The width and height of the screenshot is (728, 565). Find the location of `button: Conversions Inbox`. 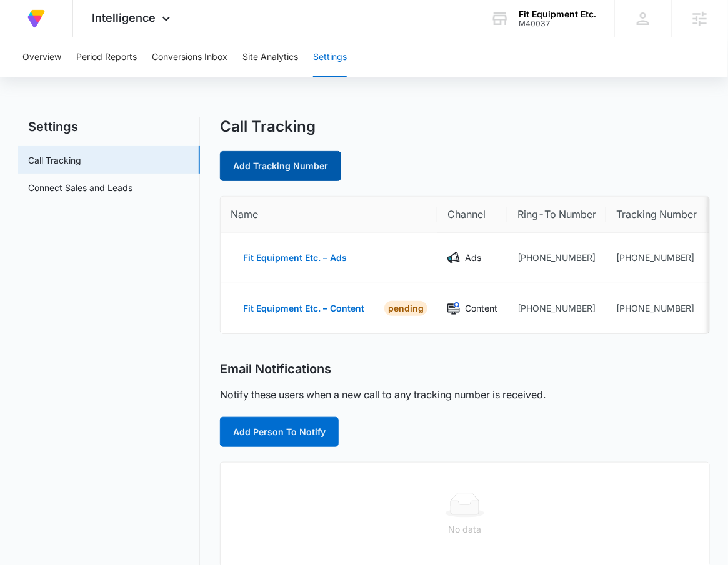

button: Conversions Inbox is located at coordinates (189, 58).